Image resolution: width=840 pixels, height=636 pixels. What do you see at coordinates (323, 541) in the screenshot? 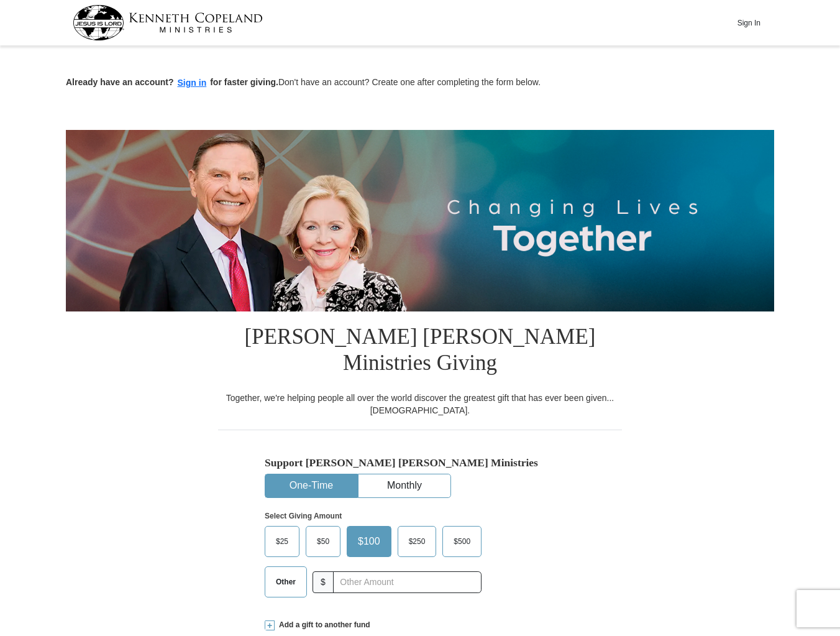
I see `span: $50` at bounding box center [323, 541].